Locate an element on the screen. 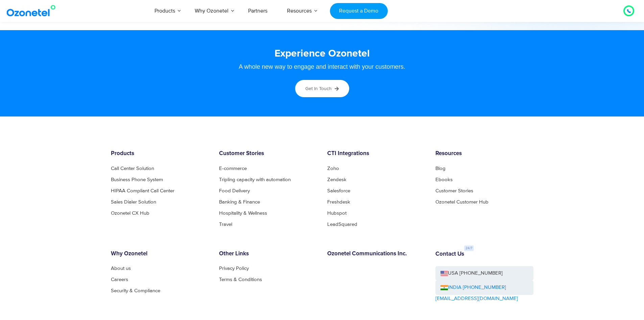 This screenshot has height=320, width=644. h6: Resources is located at coordinates (484, 154).